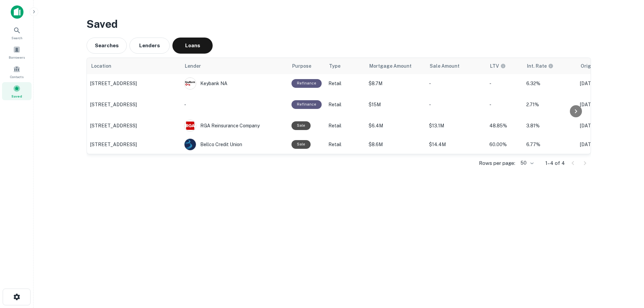  What do you see at coordinates (550, 144) in the screenshot?
I see `p: 6.77%` at bounding box center [550, 144].